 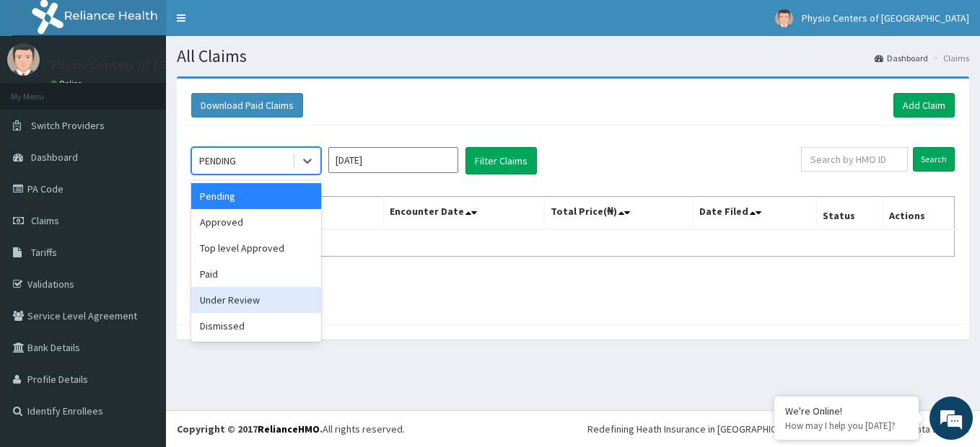 What do you see at coordinates (246, 105) in the screenshot?
I see `button: Download Paid Claims` at bounding box center [246, 105].